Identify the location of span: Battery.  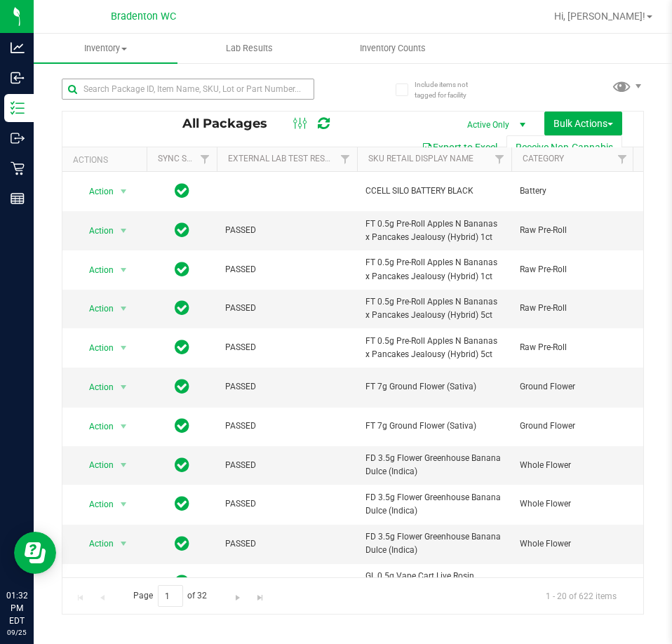
(572, 191).